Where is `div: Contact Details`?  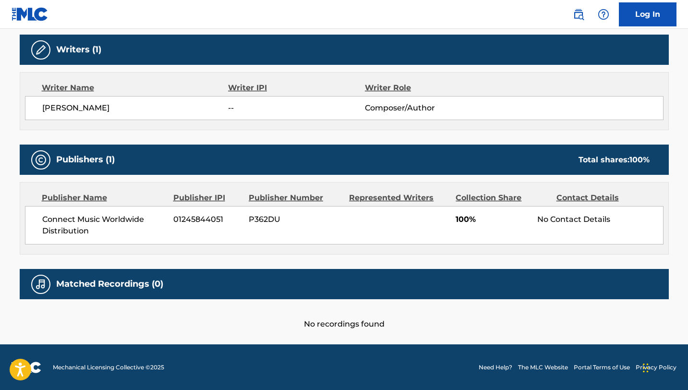
div: Contact Details is located at coordinates (603, 198).